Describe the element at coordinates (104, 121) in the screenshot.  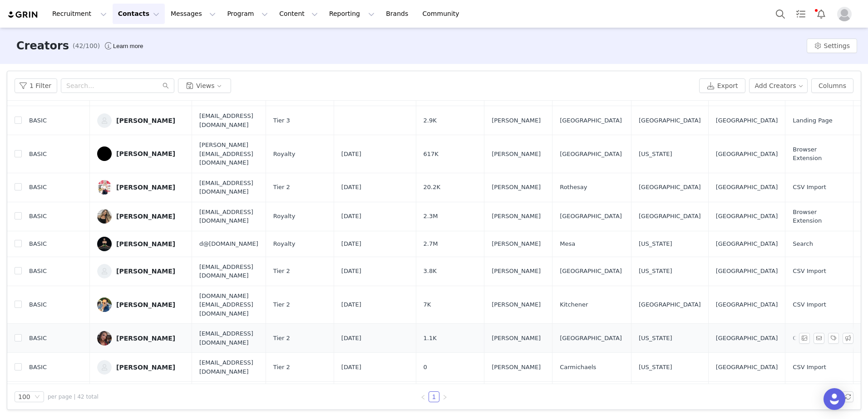
I see `img: 89d8f878-f9db-4b1c-b1dc-f32602b71488--s.jpg` at that location.